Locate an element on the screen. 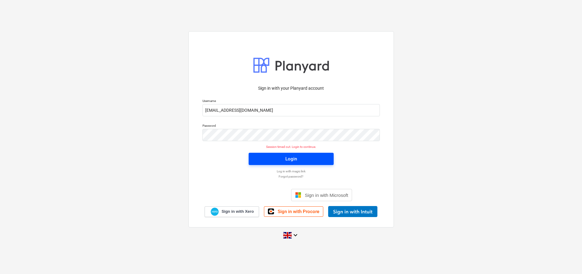 This screenshot has width=582, height=274. a: Log in with magic link is located at coordinates (291, 171).